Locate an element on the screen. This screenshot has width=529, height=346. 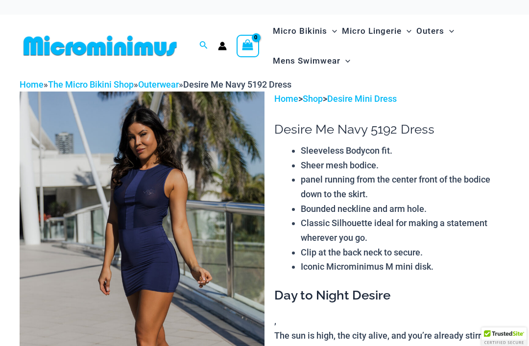
span: Mens Swimwear is located at coordinates (307, 61).